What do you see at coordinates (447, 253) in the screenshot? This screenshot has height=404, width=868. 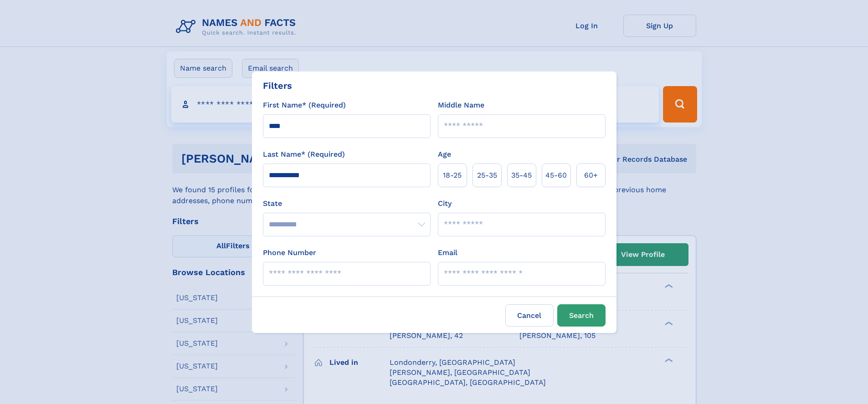 I see `label: Email` at bounding box center [447, 253].